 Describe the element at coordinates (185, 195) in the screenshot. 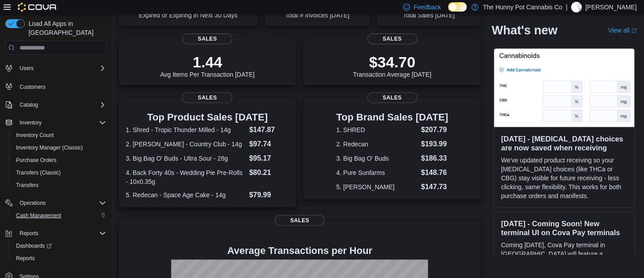

I see `dt: 5. Redecan - Space Age Cake - 14g` at that location.